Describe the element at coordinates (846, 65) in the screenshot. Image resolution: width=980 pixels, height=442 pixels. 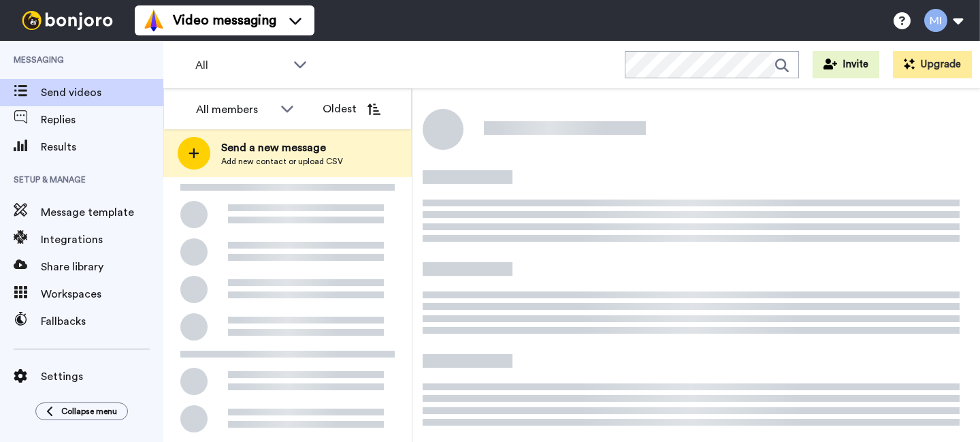
I see `a: Invite` at that location.